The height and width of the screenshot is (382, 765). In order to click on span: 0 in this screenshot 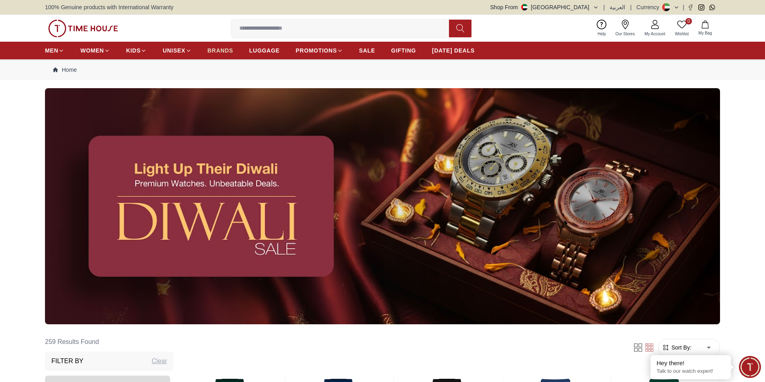, I will do `click(688, 21)`.